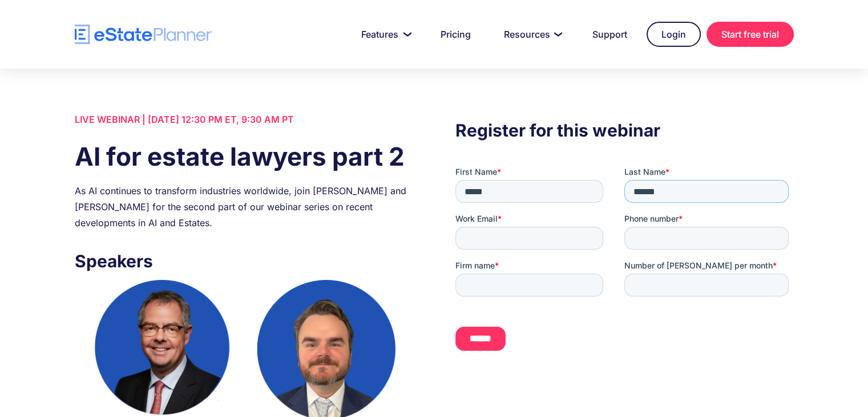 The width and height of the screenshot is (868, 417). What do you see at coordinates (196, 52) in the screenshot?
I see `span: Phone number` at bounding box center [196, 52].